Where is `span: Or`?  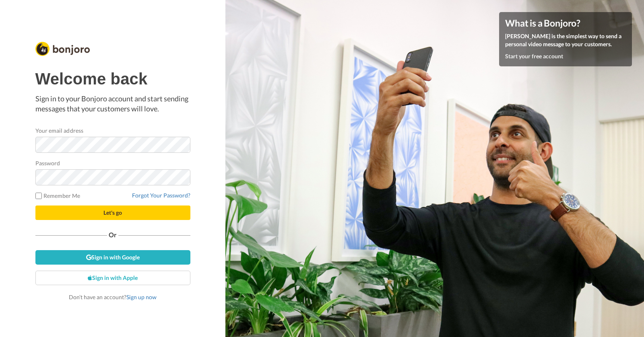 span: Or is located at coordinates (113, 235).